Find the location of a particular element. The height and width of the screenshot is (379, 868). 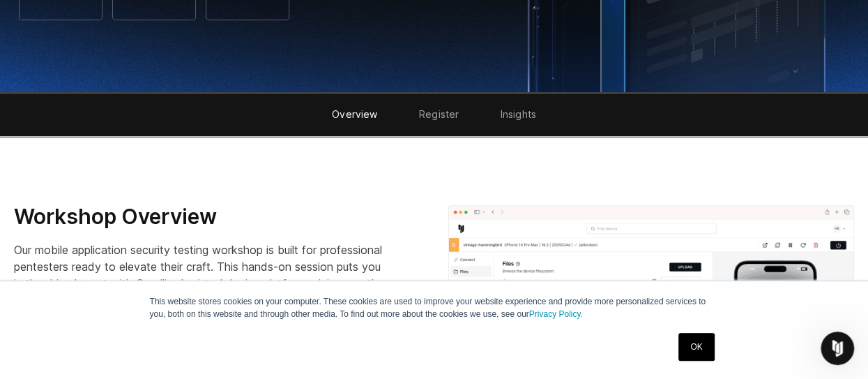

p: This website stores cookies on your computer. These cookies are used to improve your website expe... is located at coordinates (434, 308).